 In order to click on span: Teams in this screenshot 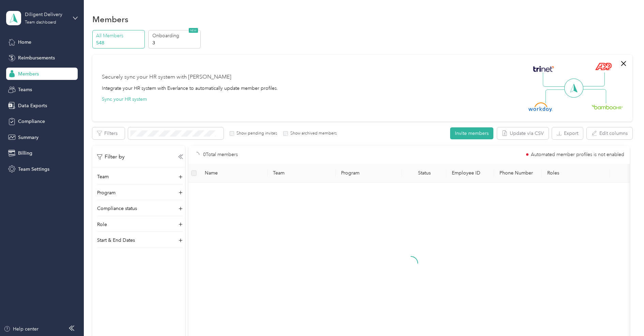, I will do `click(25, 89)`.